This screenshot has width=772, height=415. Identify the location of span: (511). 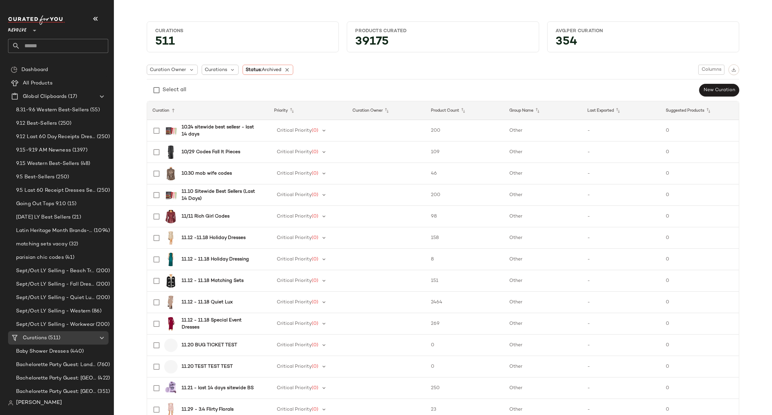
(54, 338).